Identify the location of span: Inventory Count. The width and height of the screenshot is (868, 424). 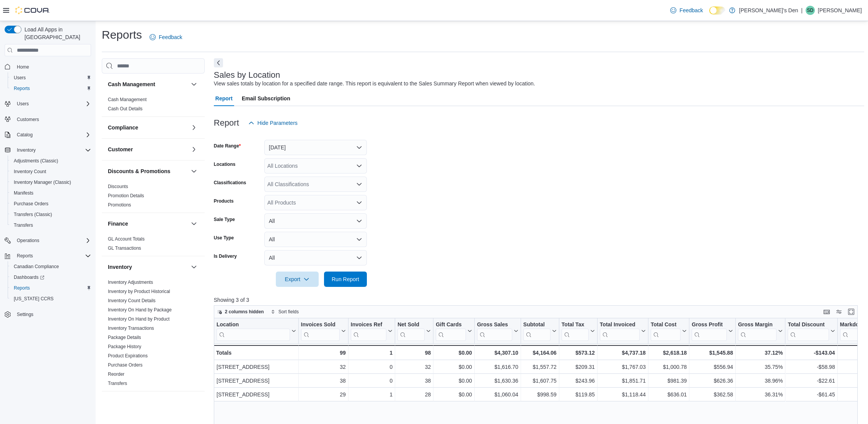
(51, 172).